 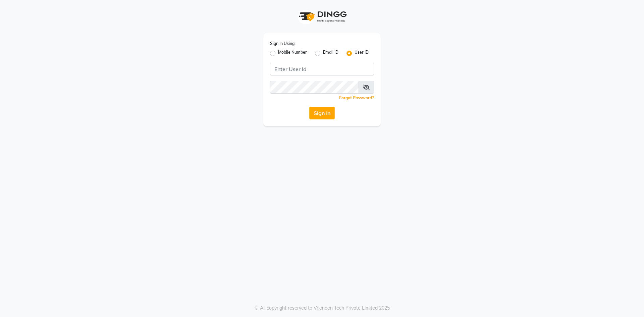 I want to click on button: Sign In, so click(x=322, y=113).